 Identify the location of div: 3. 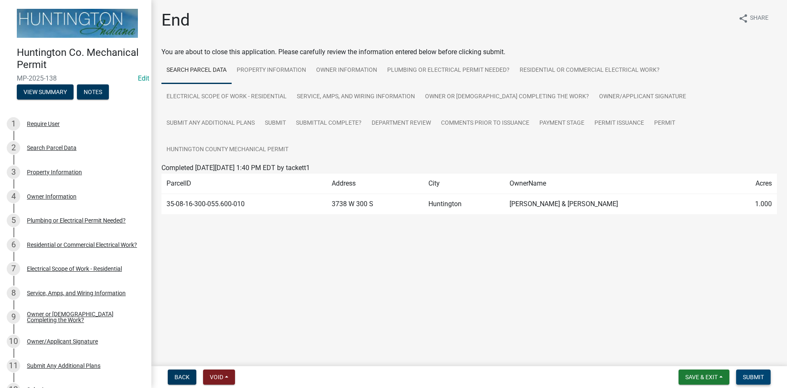
(13, 172).